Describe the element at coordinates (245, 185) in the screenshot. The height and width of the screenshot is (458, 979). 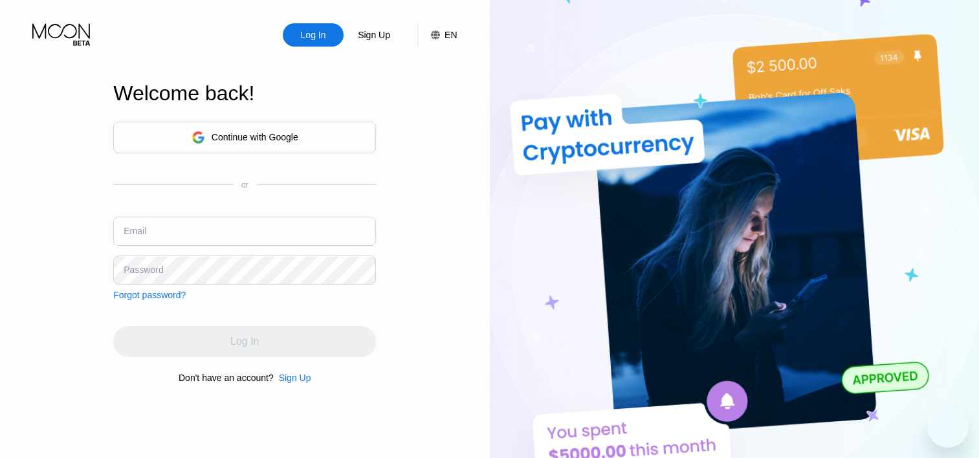
I see `div: or` at that location.